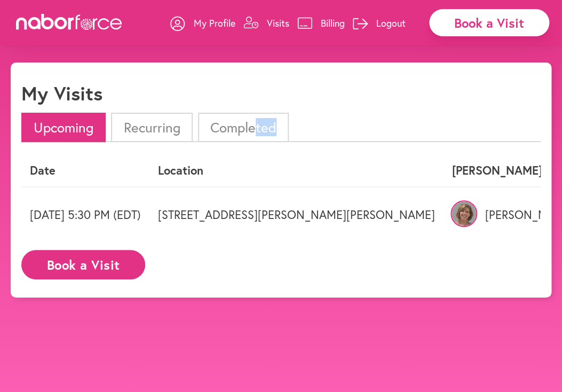 The width and height of the screenshot is (562, 392). I want to click on img: nCOojdvlTquGRTV1SBpb, so click(464, 213).